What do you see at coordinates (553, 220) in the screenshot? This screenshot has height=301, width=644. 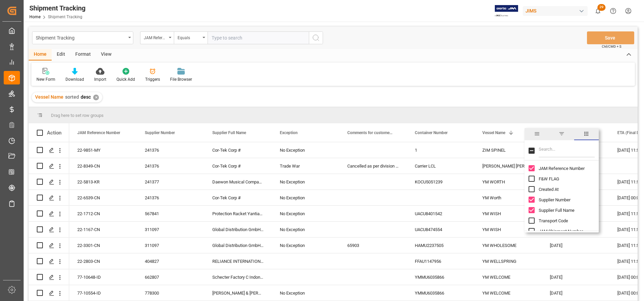 I see `span: Transport Code` at bounding box center [553, 220].